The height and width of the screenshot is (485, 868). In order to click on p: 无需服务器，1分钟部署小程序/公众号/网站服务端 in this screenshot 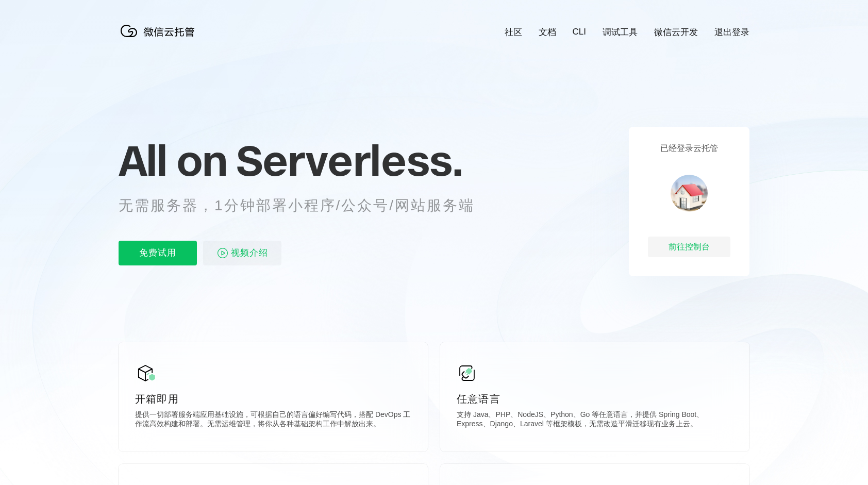, I will do `click(306, 206)`.